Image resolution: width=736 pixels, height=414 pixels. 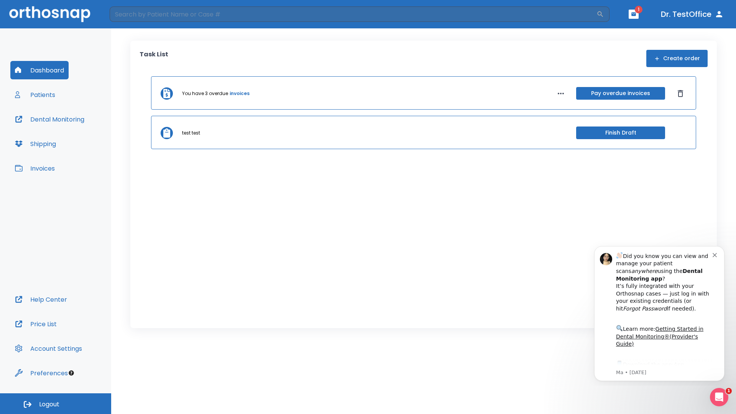 What do you see at coordinates (82, 46) in the screenshot?
I see `div: Did you know you can view and manage your patient scans using the ? It’s fully integrated with yo...` at bounding box center [82, 46].